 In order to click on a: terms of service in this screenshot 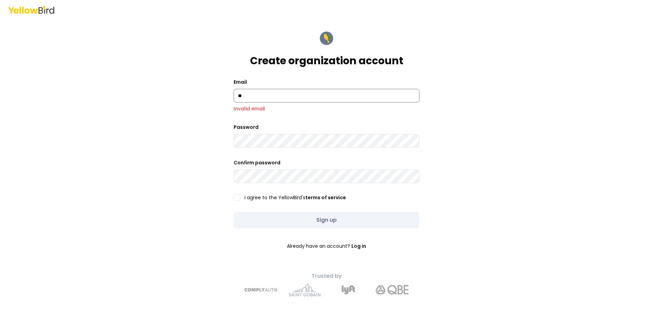, I will do `click(326, 198)`.